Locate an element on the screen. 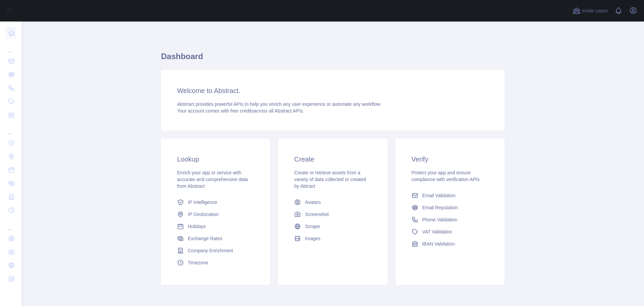  span: Company Enrichment is located at coordinates (210, 250).